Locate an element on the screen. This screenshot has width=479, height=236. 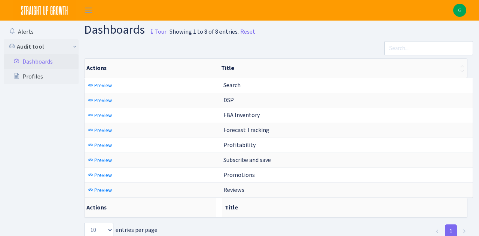
span: Reviews is located at coordinates (234, 190).